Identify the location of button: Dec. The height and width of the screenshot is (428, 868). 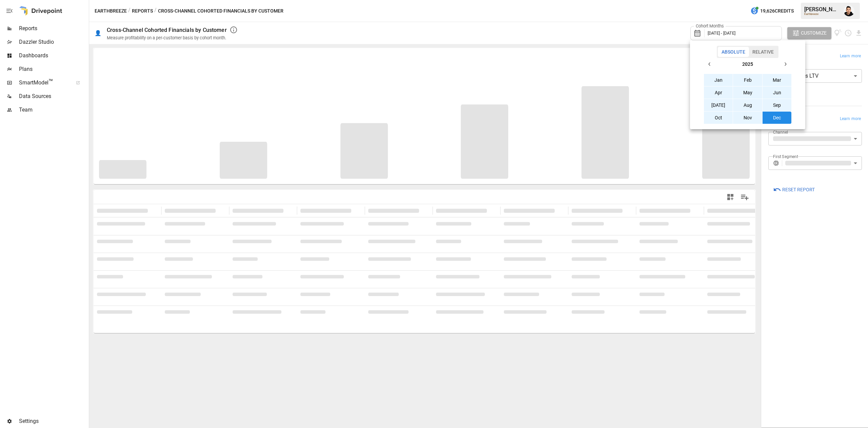
(777, 118).